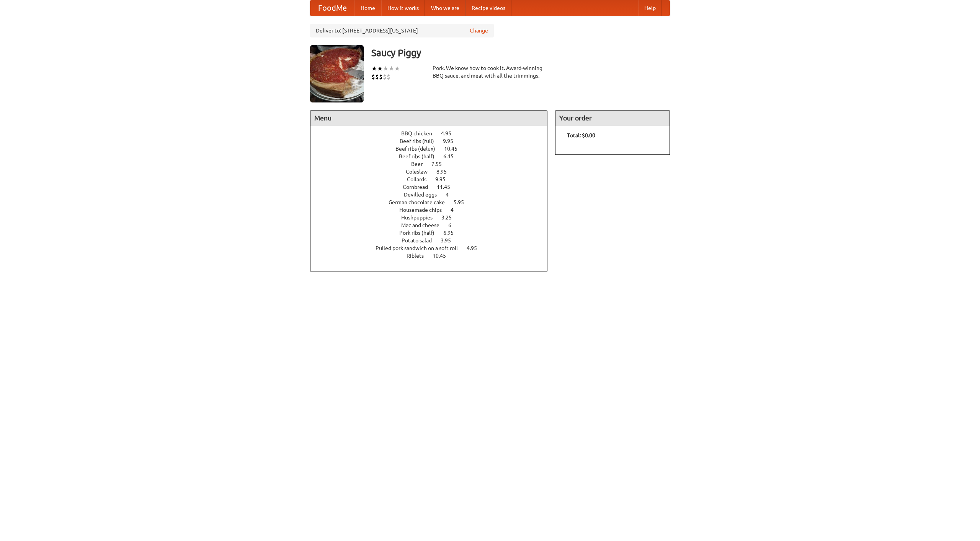 The height and width of the screenshot is (541, 980). I want to click on a: Collards 9.95, so click(433, 180).